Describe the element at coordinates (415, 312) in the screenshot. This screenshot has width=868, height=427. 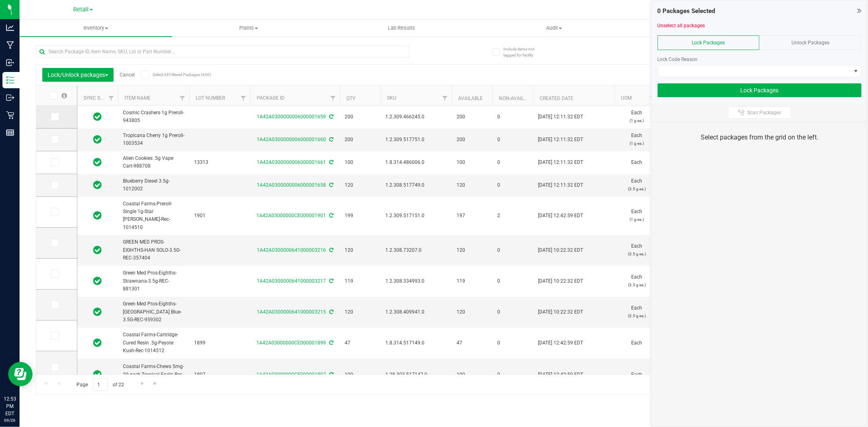
I see `span: 1.2.308.409941.0` at that location.